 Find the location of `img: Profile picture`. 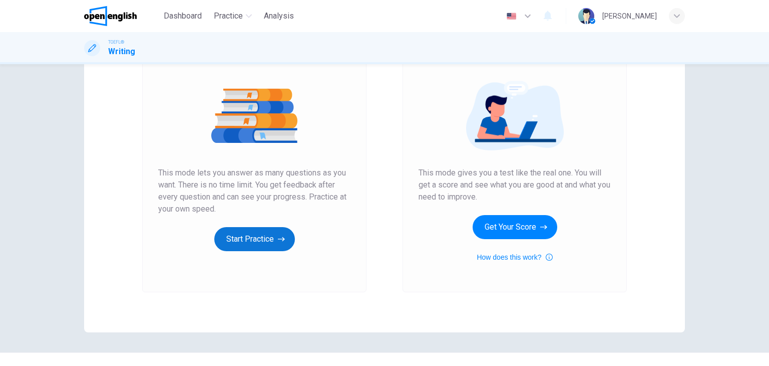

img: Profile picture is located at coordinates (587, 16).